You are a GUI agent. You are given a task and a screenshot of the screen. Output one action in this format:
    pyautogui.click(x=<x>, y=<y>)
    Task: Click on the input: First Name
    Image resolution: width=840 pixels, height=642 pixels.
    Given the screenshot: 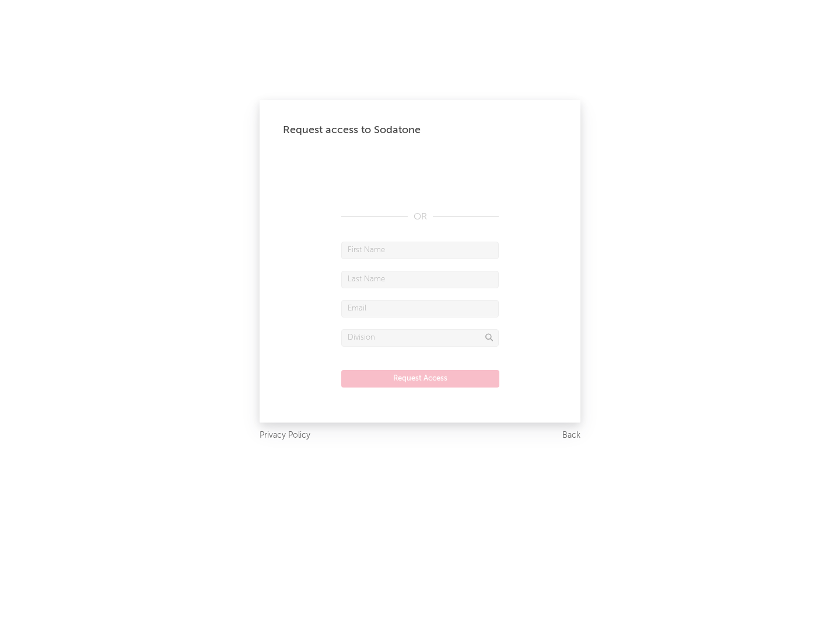 What is the action you would take?
    pyautogui.click(x=420, y=250)
    